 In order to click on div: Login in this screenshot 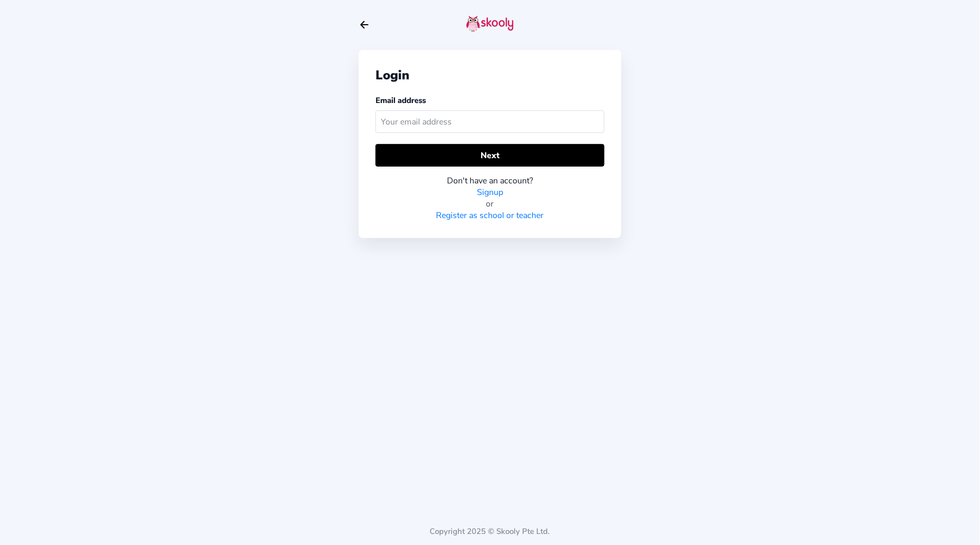, I will do `click(490, 75)`.